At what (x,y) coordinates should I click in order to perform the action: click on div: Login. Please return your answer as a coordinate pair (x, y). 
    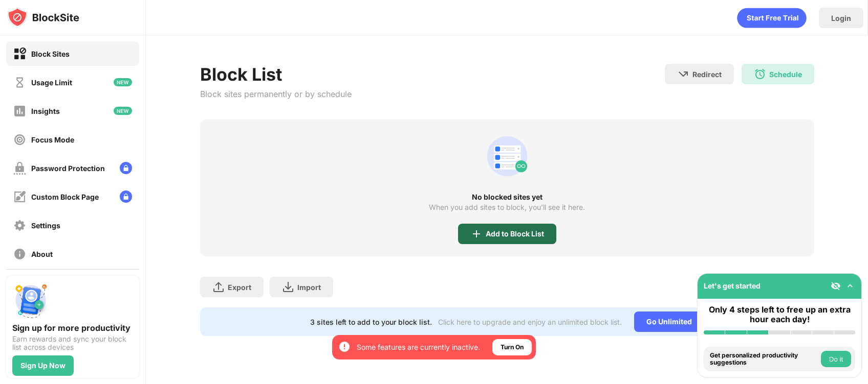
    Looking at the image, I should click on (840, 18).